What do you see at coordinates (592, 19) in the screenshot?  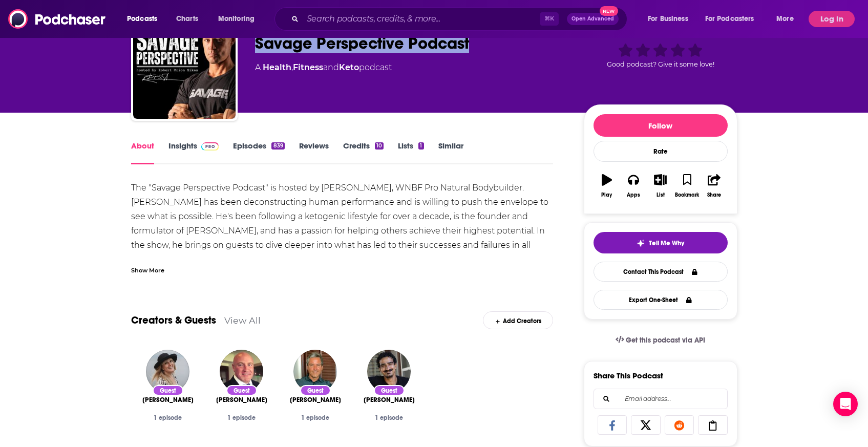 I see `span: Open Advanced` at bounding box center [592, 19].